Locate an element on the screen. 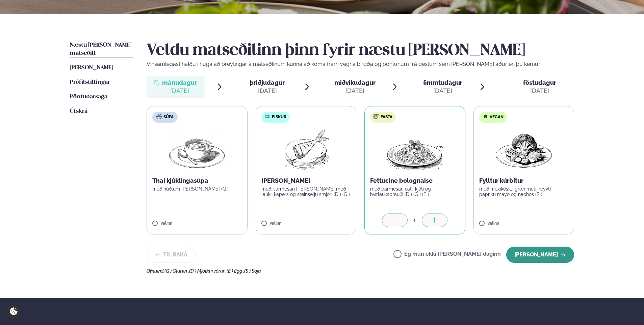  span: Fiskur is located at coordinates (279, 117).